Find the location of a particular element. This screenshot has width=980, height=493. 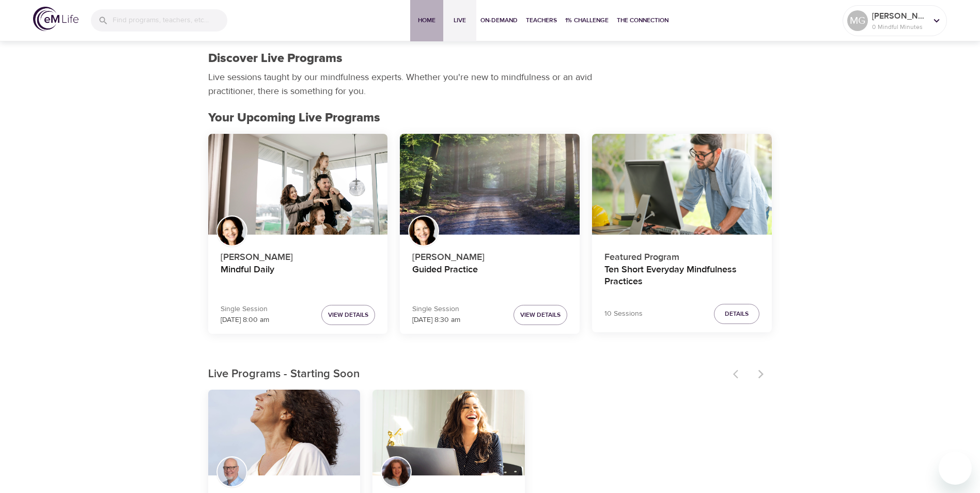

h1: Discover Live Programs is located at coordinates (275, 59).